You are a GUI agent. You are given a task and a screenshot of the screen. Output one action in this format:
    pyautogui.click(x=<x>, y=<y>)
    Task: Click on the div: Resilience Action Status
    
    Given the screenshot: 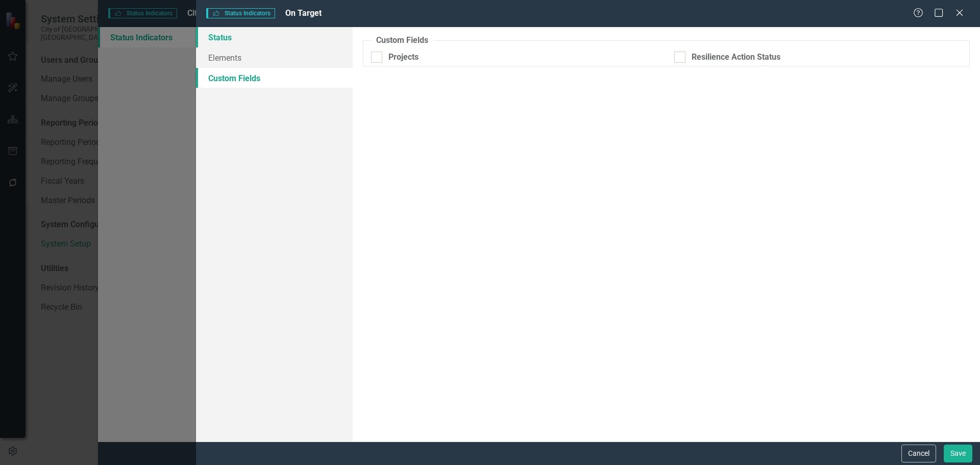 What is the action you would take?
    pyautogui.click(x=736, y=57)
    